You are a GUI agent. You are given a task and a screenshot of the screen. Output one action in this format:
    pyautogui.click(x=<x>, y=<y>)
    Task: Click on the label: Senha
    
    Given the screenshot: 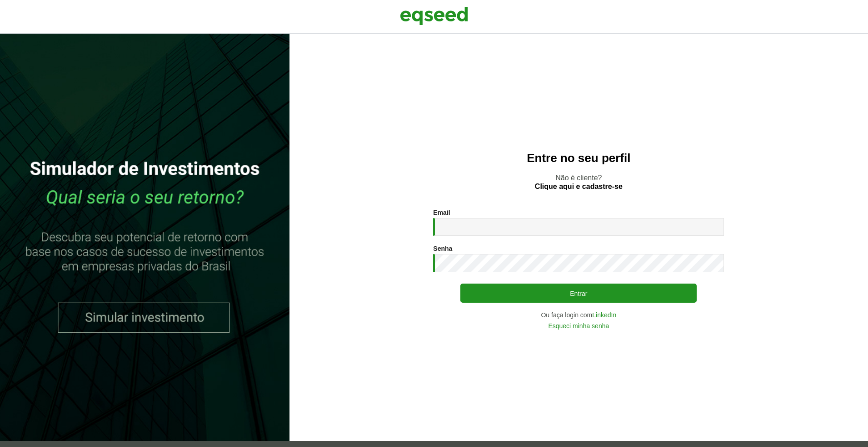 What is the action you would take?
    pyautogui.click(x=443, y=248)
    